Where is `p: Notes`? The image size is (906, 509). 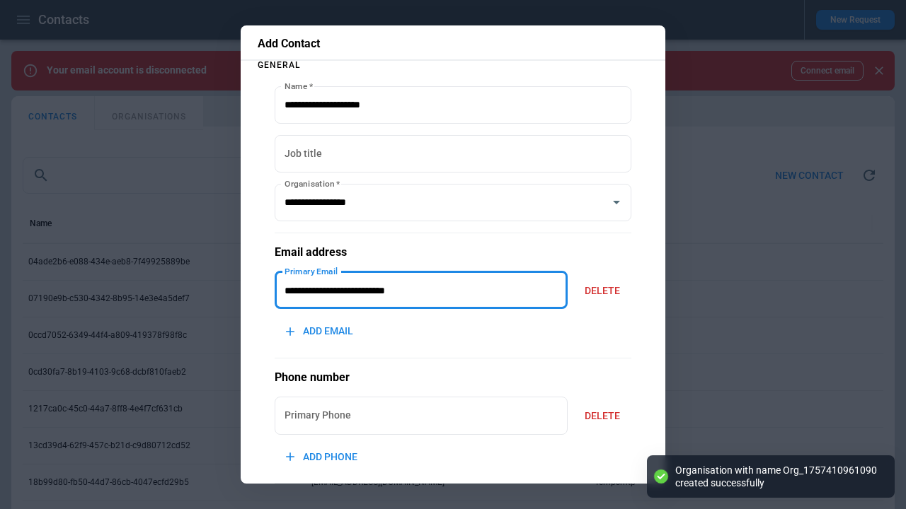
p: Notes is located at coordinates (453, 494).